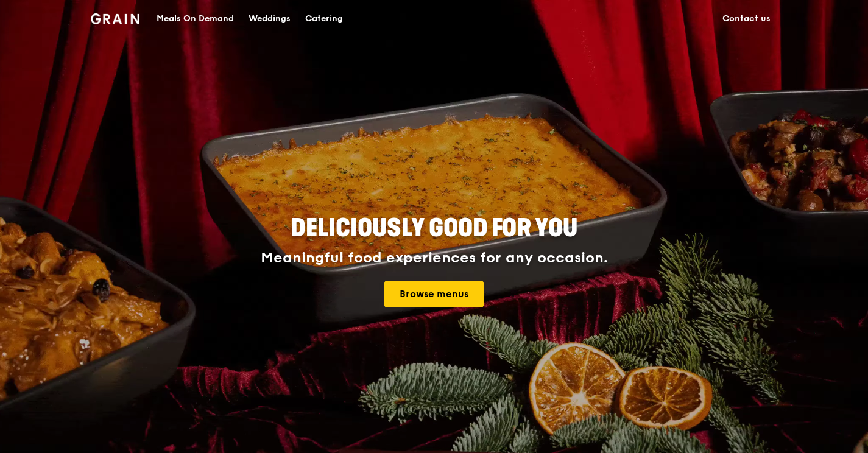  Describe the element at coordinates (433, 294) in the screenshot. I see `a: Browse menus` at that location.